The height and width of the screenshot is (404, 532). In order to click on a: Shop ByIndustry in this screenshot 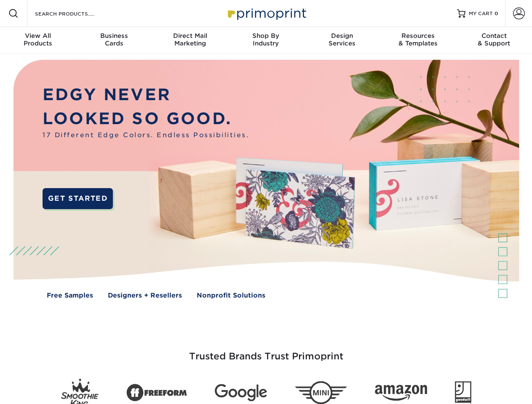, I will do `click(266, 40)`.